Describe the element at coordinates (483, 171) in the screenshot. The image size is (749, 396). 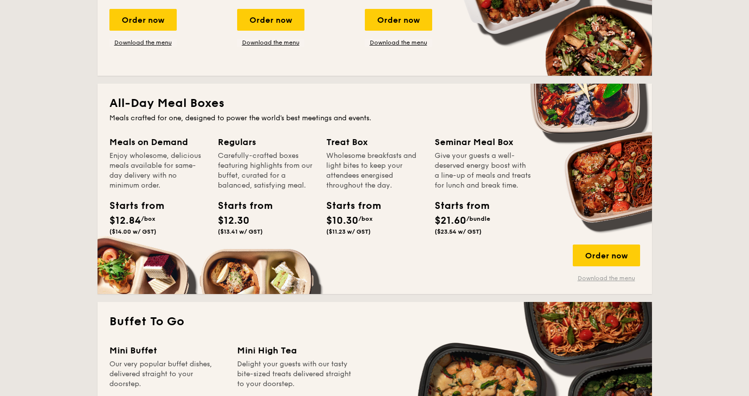
I see `div: Give your guests a well-deserved energy boost with a line-up of meals and treats for lunch and br...` at that location.